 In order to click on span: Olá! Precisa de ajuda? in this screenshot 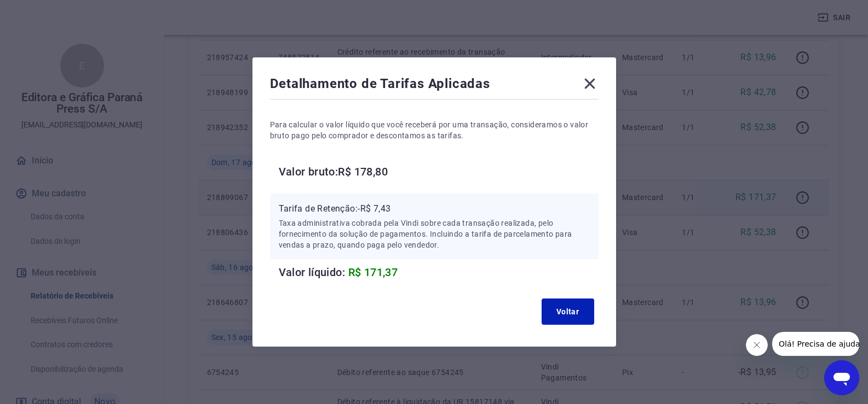, I will do `click(49, 12)`.